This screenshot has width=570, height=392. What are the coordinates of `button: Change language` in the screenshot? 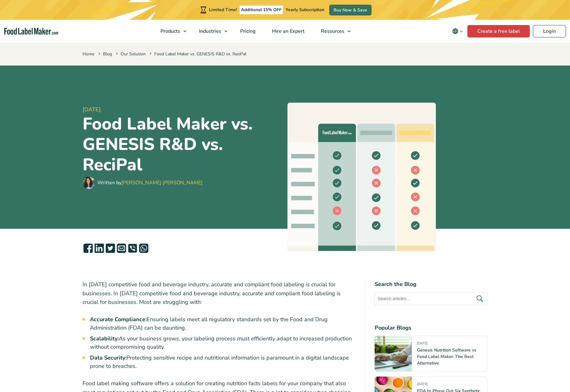 It's located at (457, 31).